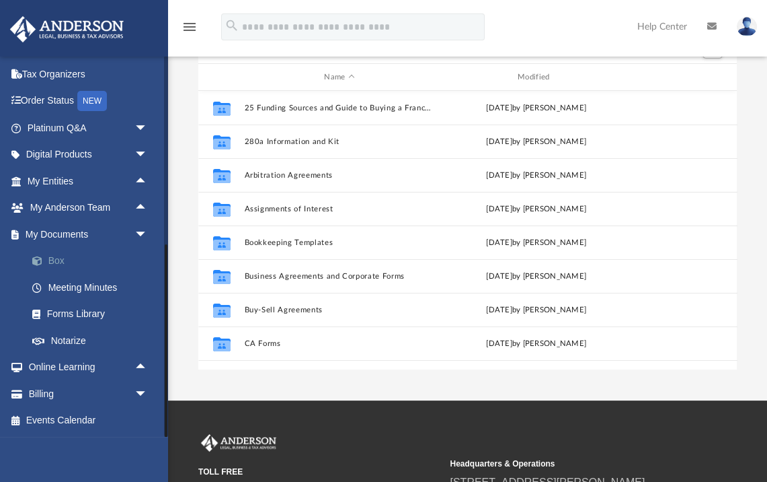 The width and height of the screenshot is (767, 482). What do you see at coordinates (89, 74) in the screenshot?
I see `a: Tax Organizers` at bounding box center [89, 74].